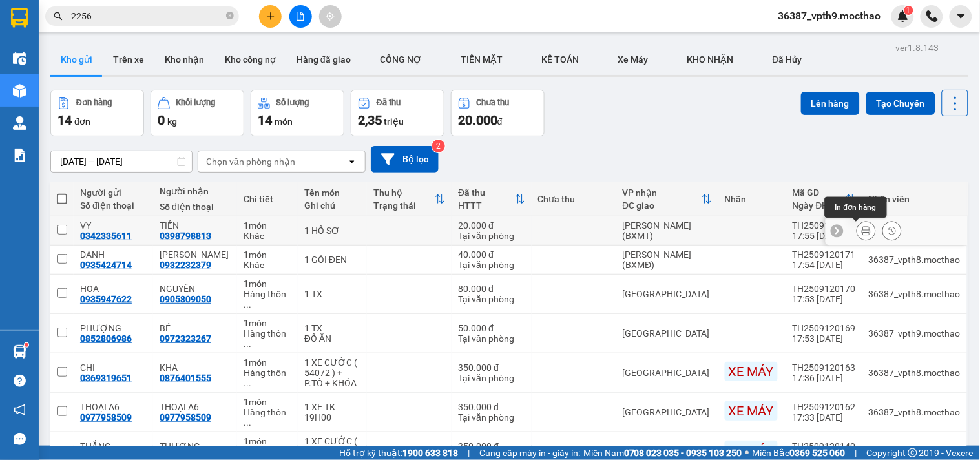 The height and width of the screenshot is (460, 980). Describe the element at coordinates (662, 193) in the screenshot. I see `div: VP nhận` at that location.